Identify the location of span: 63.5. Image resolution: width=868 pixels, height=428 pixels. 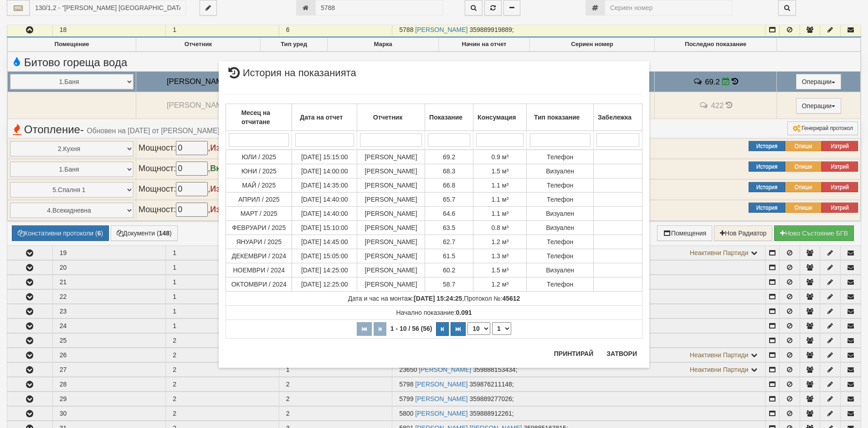
(449, 228).